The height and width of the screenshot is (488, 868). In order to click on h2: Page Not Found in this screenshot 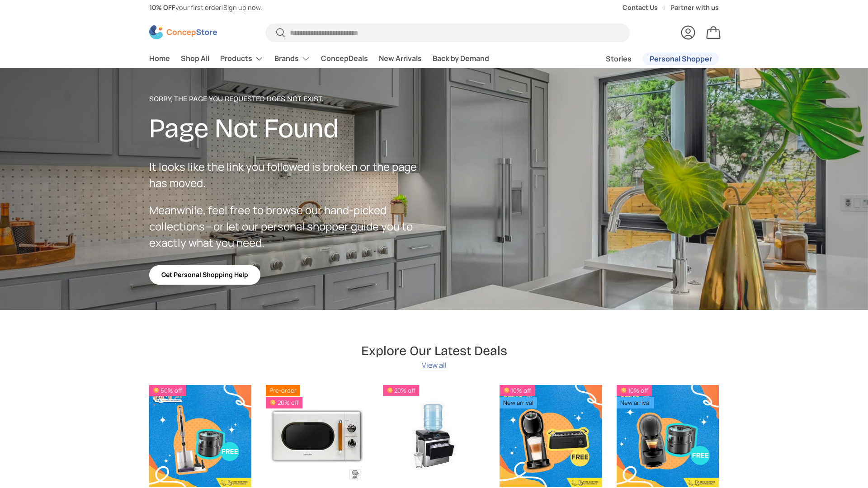, I will do `click(292, 129)`.